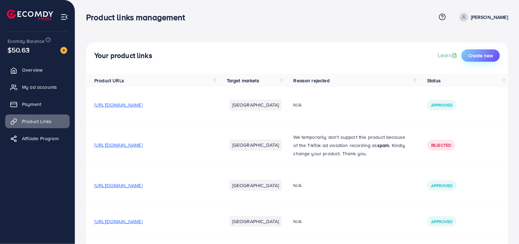 This screenshot has width=519, height=244. Describe the element at coordinates (37, 104) in the screenshot. I see `a: Payment` at that location.